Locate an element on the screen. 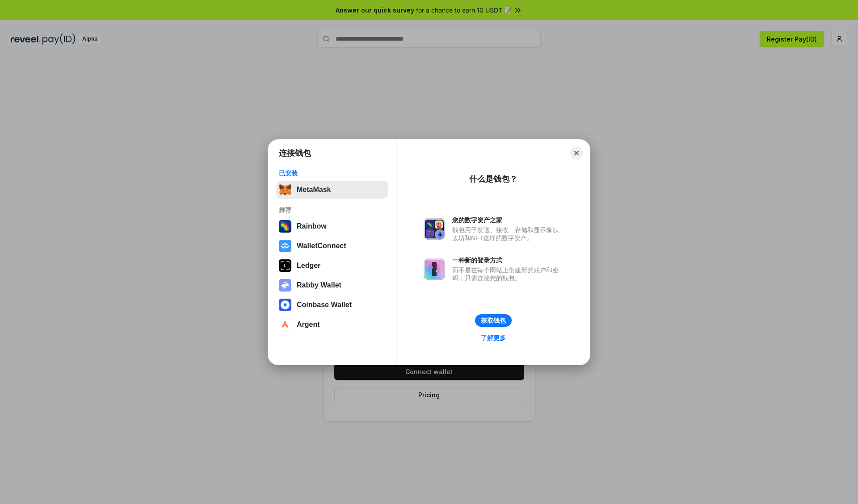  div: 获取钱包 is located at coordinates (494, 320).